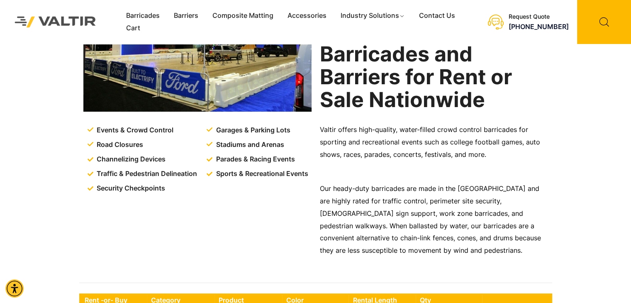 The image size is (631, 303). Describe the element at coordinates (186, 16) in the screenshot. I see `a: Barriers` at that location.